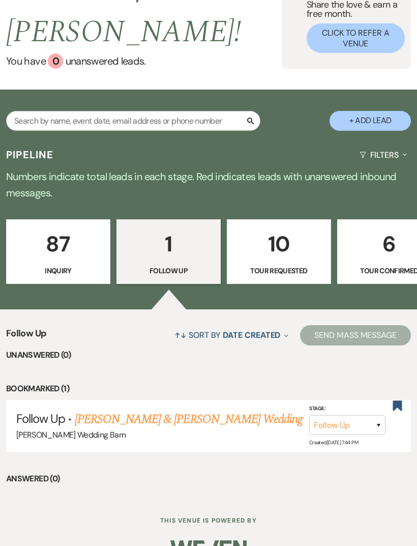  Describe the element at coordinates (144, 61) in the screenshot. I see `a: You have 0 unanswered leads.` at that location.